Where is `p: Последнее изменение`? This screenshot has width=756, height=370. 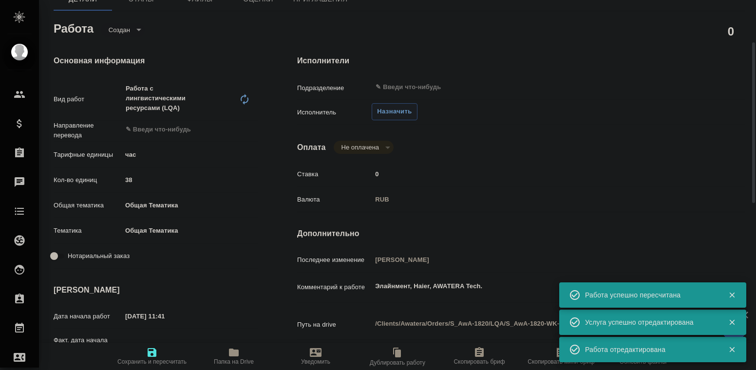
p: Последнее изменение is located at coordinates (334, 260).